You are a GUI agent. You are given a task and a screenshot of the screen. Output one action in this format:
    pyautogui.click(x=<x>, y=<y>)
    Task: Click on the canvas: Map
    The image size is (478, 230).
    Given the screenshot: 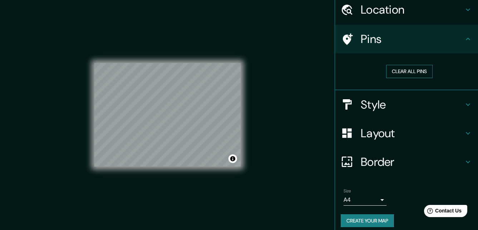 What is the action you would take?
    pyautogui.click(x=167, y=114)
    